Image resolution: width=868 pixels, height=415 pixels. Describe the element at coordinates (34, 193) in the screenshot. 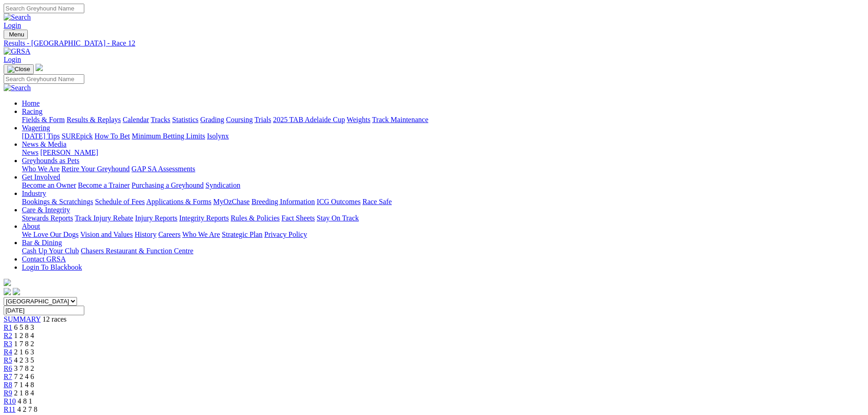

I see `a: Industry` at that location.